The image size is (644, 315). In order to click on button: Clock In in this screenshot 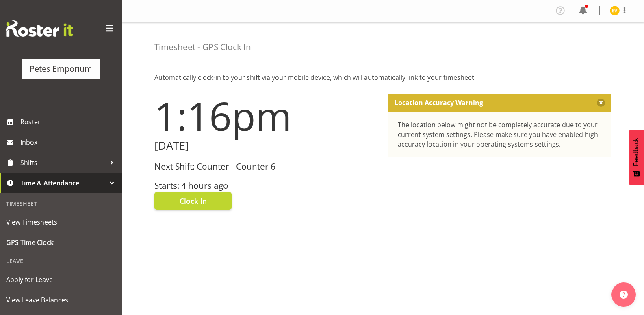, I will do `click(193, 201)`.